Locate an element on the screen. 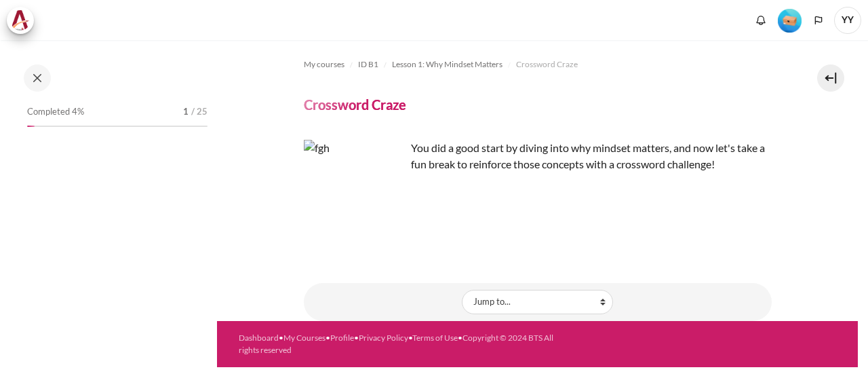 This screenshot has height=374, width=868. img: Level #1 is located at coordinates (790, 20).